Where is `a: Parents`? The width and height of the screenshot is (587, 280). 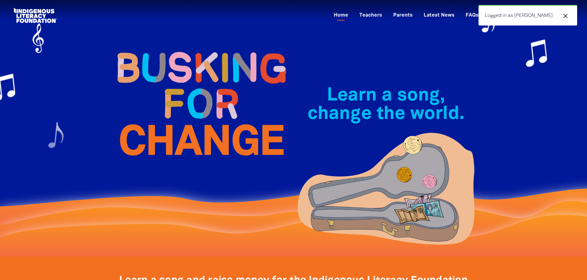 a: Parents is located at coordinates (402, 15).